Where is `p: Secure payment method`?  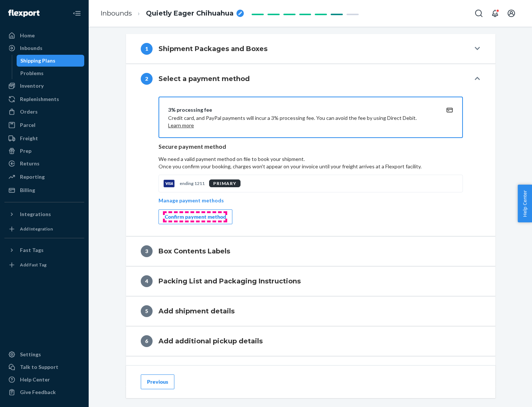
p: Secure payment method is located at coordinates (311, 147).